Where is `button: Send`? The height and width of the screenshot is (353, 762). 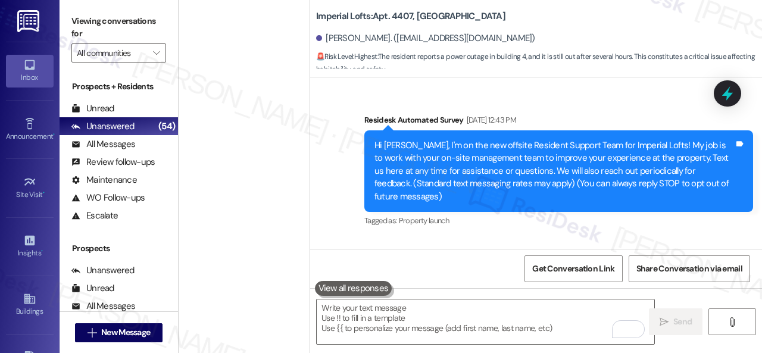 button: Send is located at coordinates (675, 321).